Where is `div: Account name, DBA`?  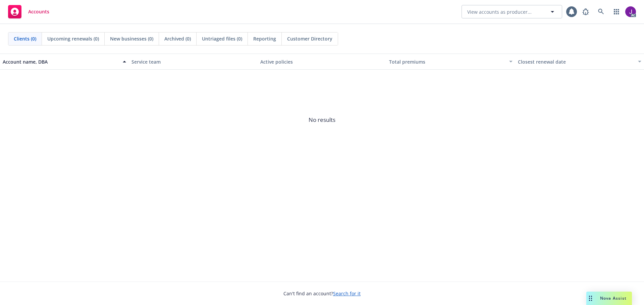
div: Account name, DBA is located at coordinates (60, 62).